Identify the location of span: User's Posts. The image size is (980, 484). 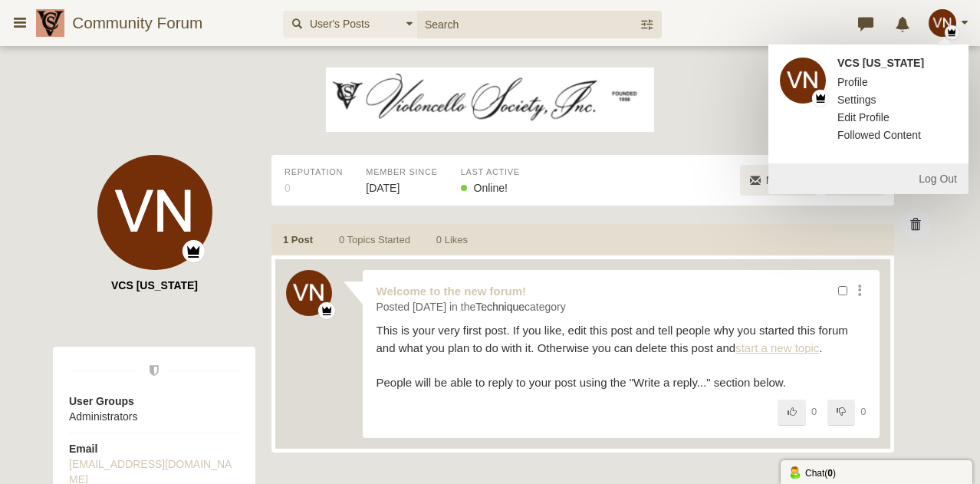
(338, 23).